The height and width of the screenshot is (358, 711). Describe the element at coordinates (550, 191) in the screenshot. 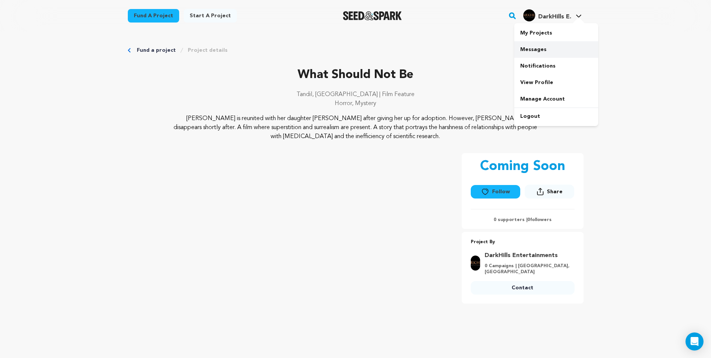

I see `button: Share` at that location.